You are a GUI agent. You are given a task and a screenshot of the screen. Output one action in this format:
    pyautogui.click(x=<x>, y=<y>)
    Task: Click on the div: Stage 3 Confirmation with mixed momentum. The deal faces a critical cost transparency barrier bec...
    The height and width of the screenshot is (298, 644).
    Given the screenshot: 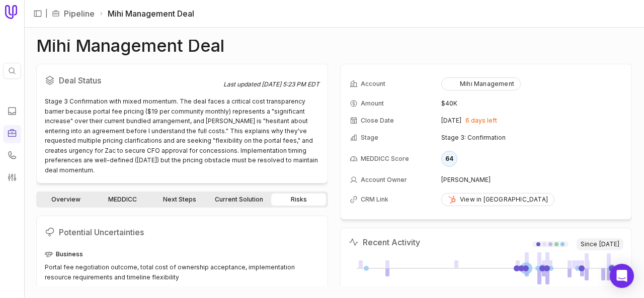 What is the action you would take?
    pyautogui.click(x=182, y=136)
    